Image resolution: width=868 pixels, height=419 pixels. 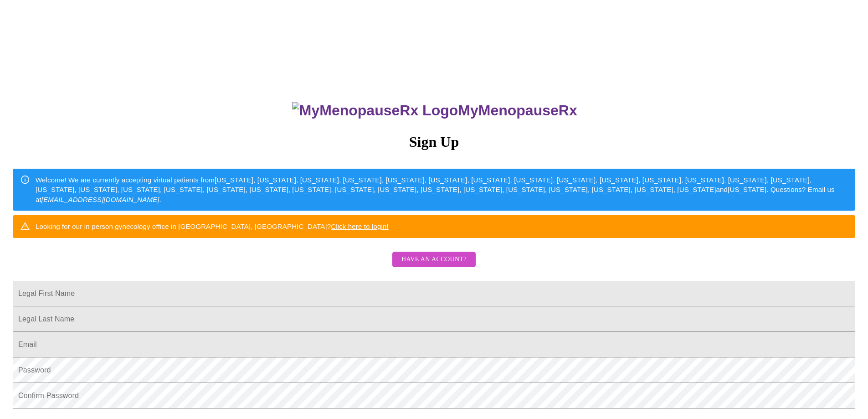 I want to click on a: Have an account?, so click(x=434, y=264).